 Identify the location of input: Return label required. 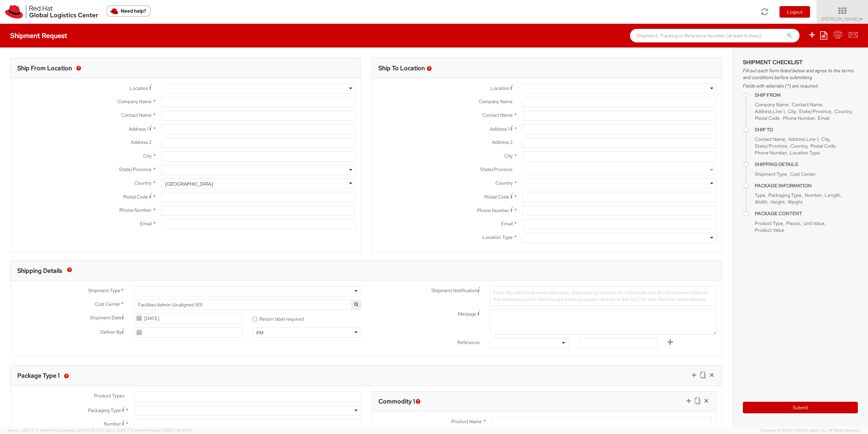
(254, 319).